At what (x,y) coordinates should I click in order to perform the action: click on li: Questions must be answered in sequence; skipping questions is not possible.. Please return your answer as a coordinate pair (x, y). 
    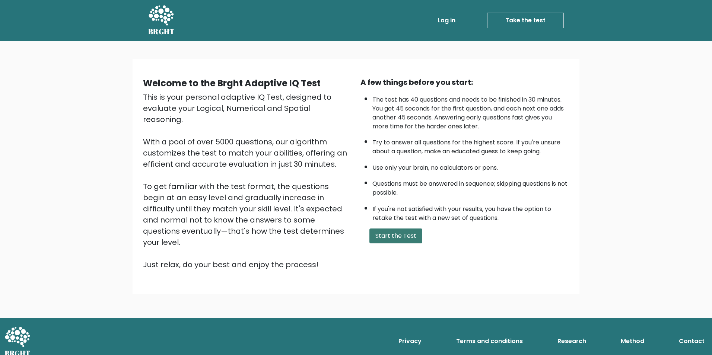
    Looking at the image, I should click on (471, 186).